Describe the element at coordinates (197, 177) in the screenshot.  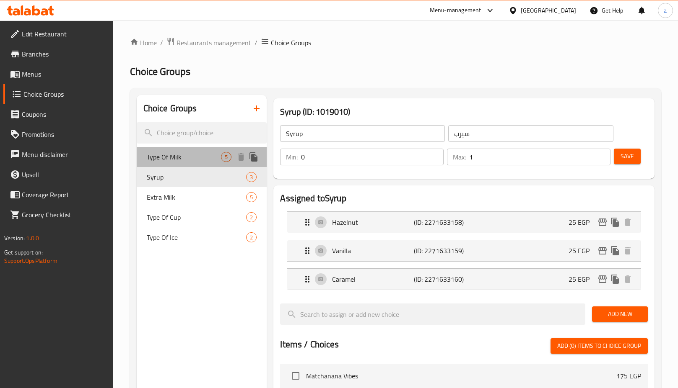
I see `span: Syrup` at that location.